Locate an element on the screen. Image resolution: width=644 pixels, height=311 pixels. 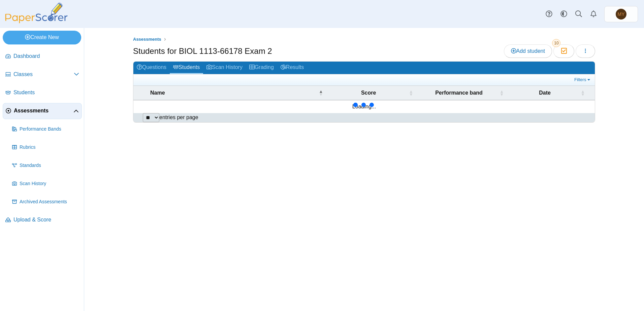
td: Loading... is located at coordinates (364, 107).